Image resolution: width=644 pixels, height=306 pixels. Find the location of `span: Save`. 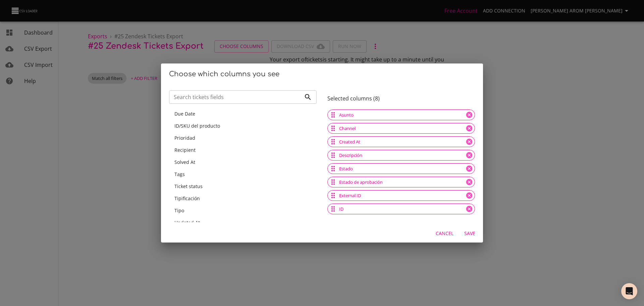

span: Save is located at coordinates (470, 234).